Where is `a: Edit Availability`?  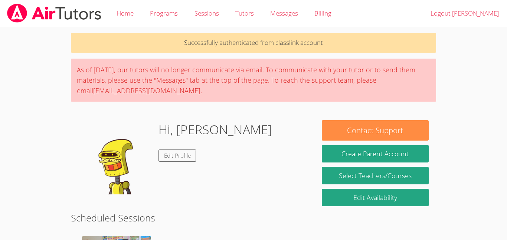 a: Edit Availability is located at coordinates (375, 197).